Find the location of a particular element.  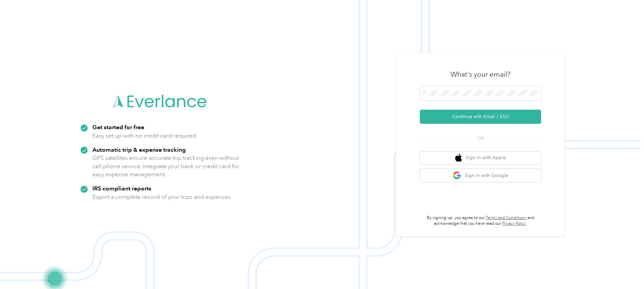

button: apple logoSign in with Apple is located at coordinates (480, 158).